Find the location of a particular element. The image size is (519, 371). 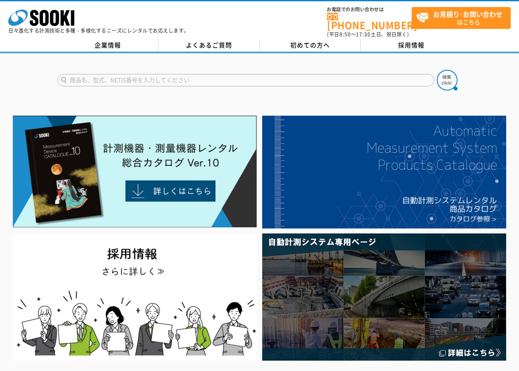

a: よくあるご質問 is located at coordinates (209, 45).